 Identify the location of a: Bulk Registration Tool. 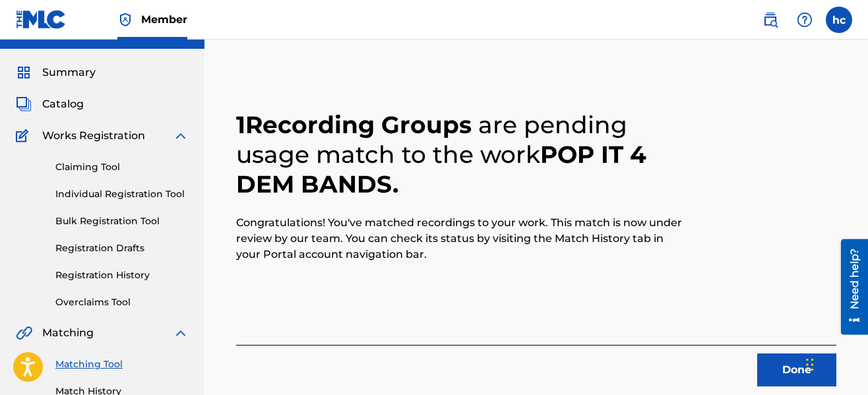
(122, 221).